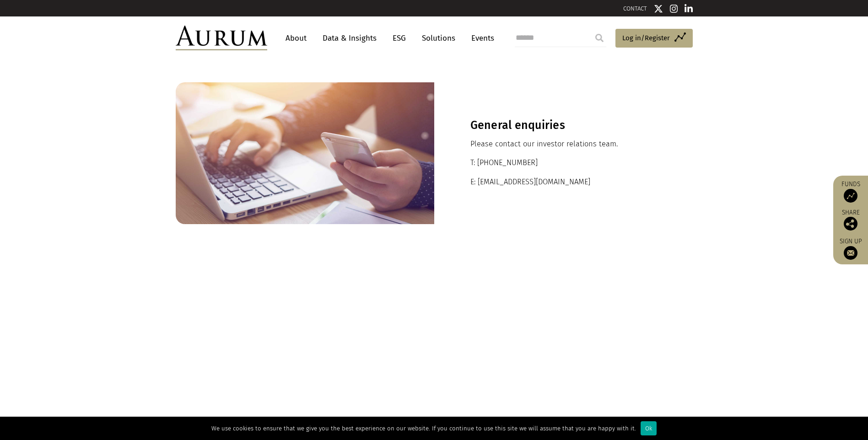  Describe the element at coordinates (635, 8) in the screenshot. I see `a: CONTACT` at that location.